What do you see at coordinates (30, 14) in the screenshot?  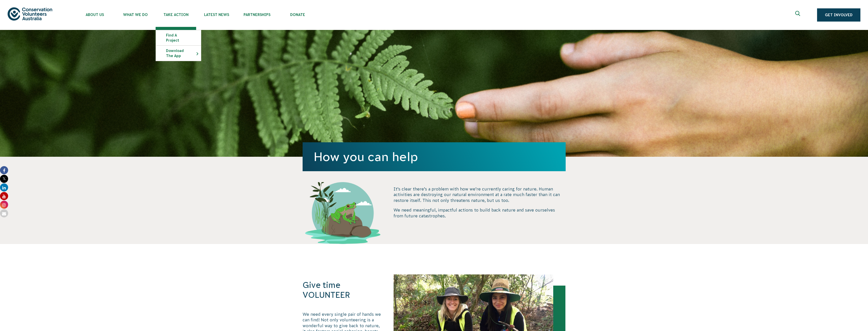 I see `img: logo.svg` at bounding box center [30, 14].